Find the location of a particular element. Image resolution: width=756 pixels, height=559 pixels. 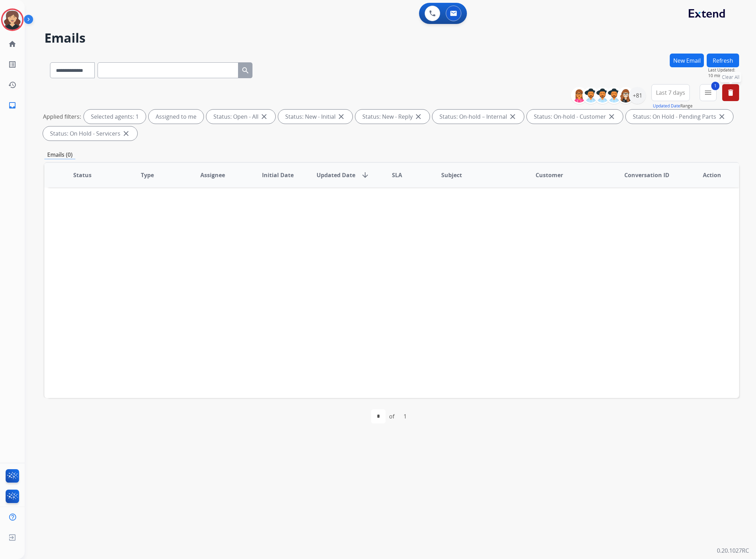

button: Clear All is located at coordinates (731, 93).